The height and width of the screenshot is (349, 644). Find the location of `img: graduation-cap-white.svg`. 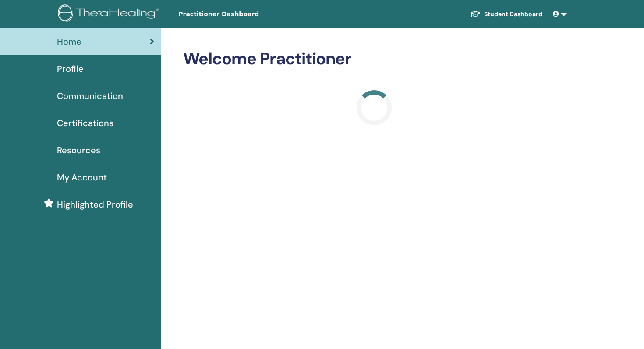

img: graduation-cap-white.svg is located at coordinates (475, 14).